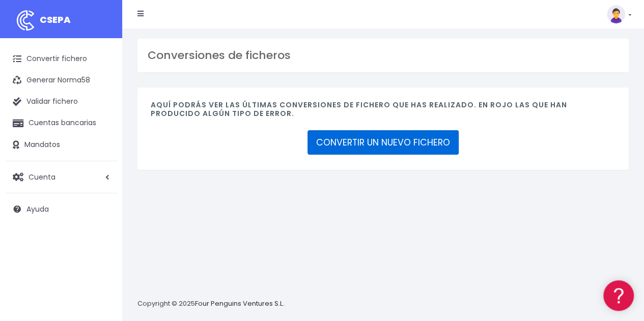 This screenshot has height=321, width=644. What do you see at coordinates (61, 177) in the screenshot?
I see `a: Cuenta` at bounding box center [61, 177].